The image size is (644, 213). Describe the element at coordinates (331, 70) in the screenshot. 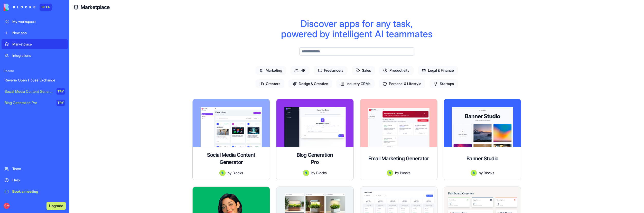

I see `span: Freelancers` at that location.